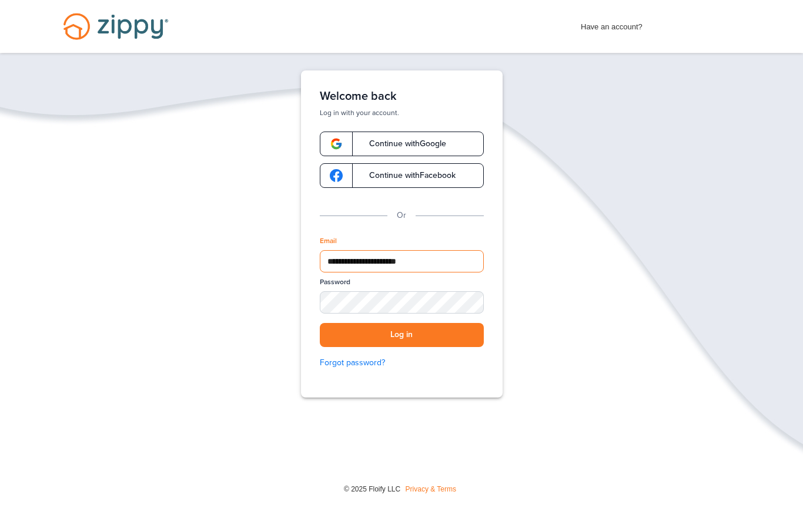 Image resolution: width=803 pixels, height=532 pixels. I want to click on label: Email, so click(328, 240).